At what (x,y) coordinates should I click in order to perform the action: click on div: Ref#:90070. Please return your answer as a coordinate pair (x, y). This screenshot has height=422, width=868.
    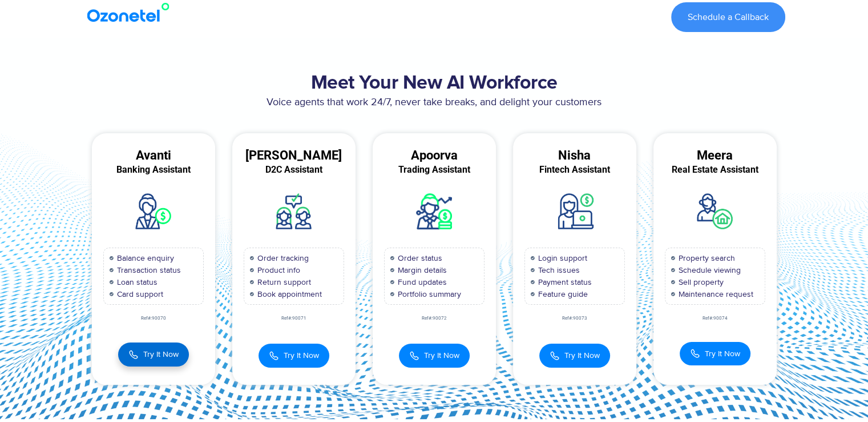
    Looking at the image, I should click on (154, 318).